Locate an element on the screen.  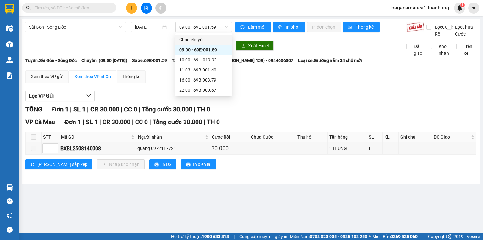
span: search is located at coordinates (28, 8).